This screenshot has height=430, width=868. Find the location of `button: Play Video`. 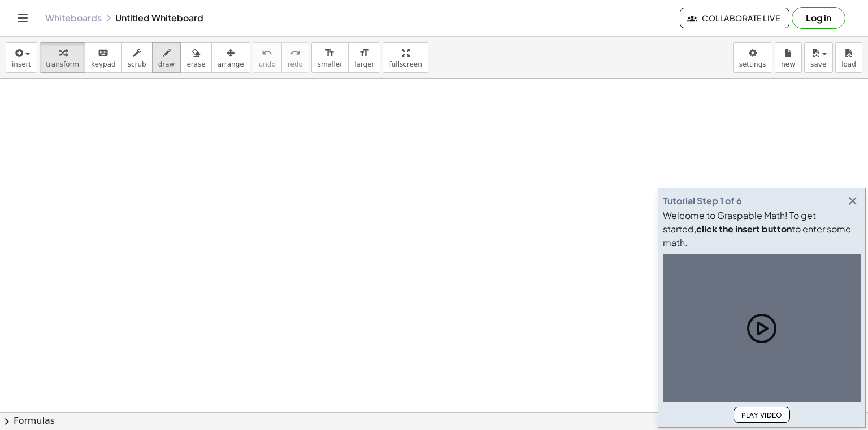

button: Play Video is located at coordinates (762, 415).